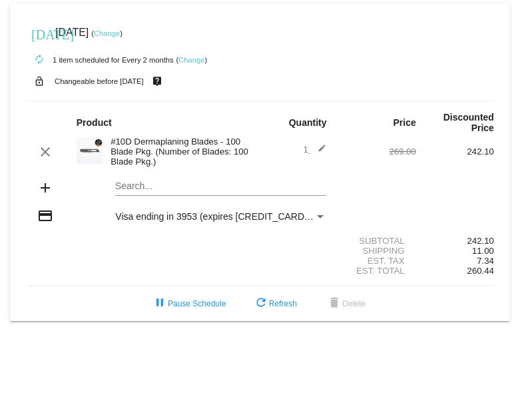 This screenshot has height=399, width=520. I want to click on input: Search..., so click(220, 186).